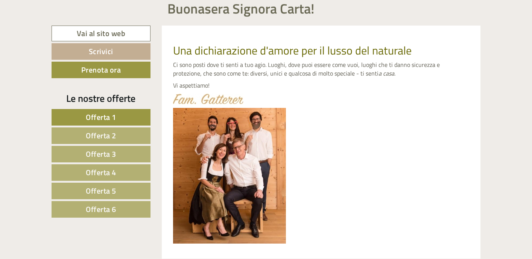 The width and height of the screenshot is (532, 259). I want to click on a: Prenota ora, so click(101, 70).